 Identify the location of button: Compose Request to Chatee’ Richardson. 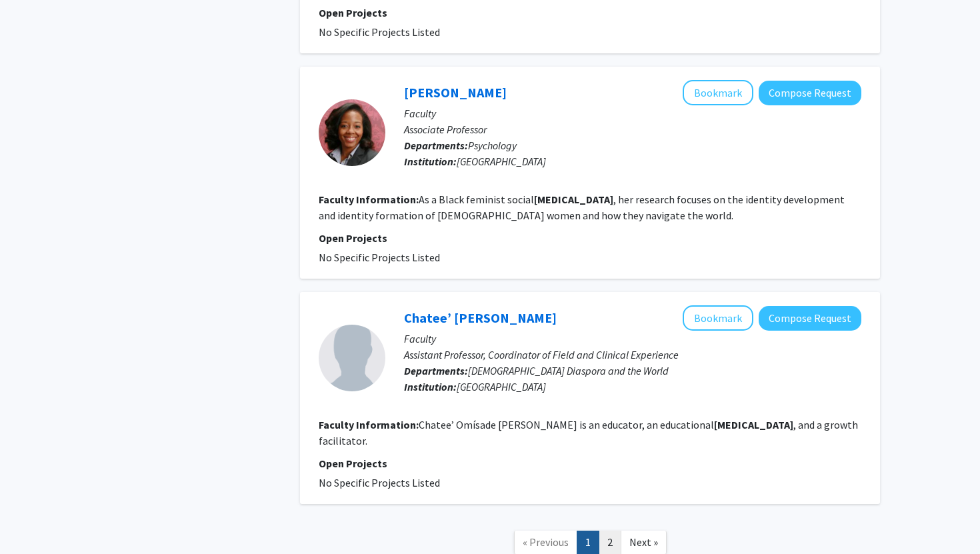
(810, 318).